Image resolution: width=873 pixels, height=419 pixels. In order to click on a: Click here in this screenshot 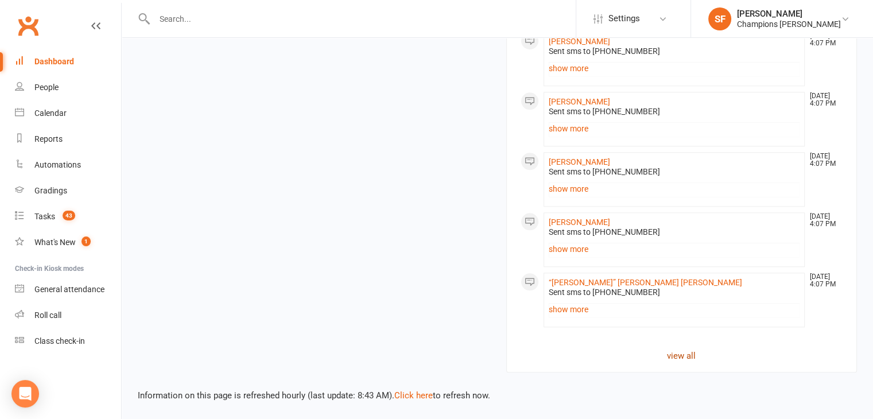, I will do `click(413, 396)`.